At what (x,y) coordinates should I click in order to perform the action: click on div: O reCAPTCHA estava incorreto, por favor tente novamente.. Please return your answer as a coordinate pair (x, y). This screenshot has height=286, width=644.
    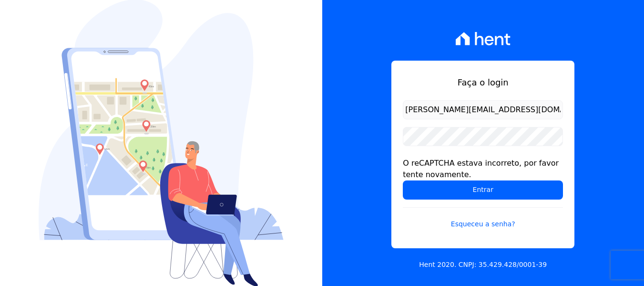
    Looking at the image, I should click on (483, 169).